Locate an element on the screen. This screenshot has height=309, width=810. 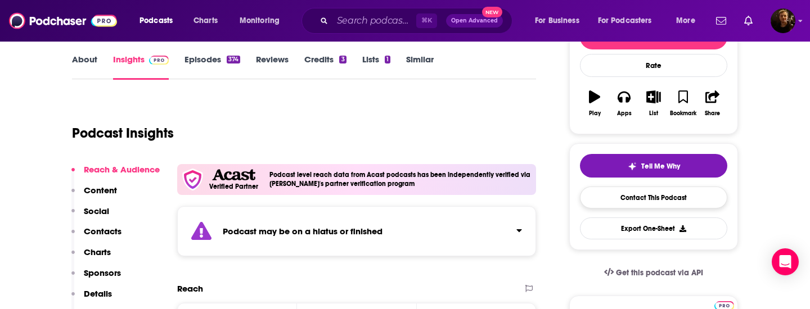
p: Contacts is located at coordinates (102, 231).